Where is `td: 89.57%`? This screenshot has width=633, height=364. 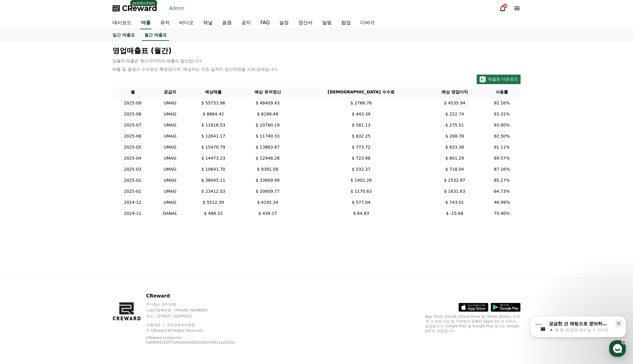 td: 89.57% is located at coordinates (501, 158).